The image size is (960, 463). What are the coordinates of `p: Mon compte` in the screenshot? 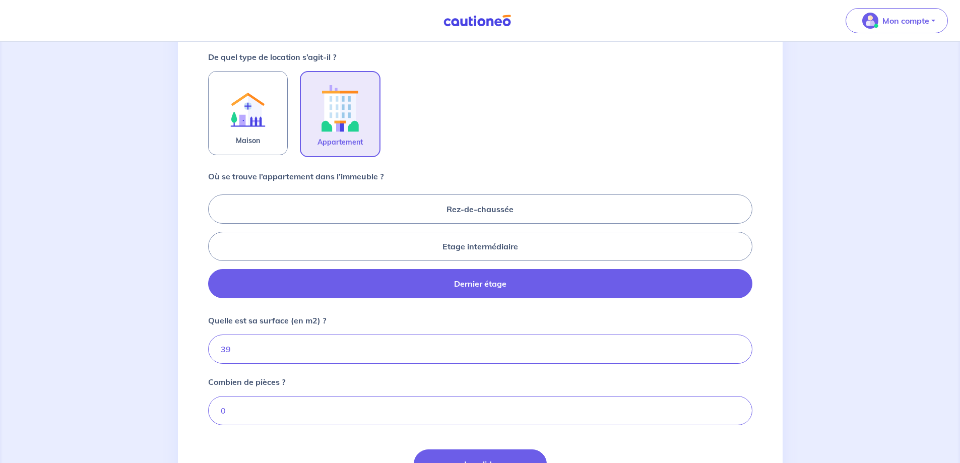 It's located at (905, 21).